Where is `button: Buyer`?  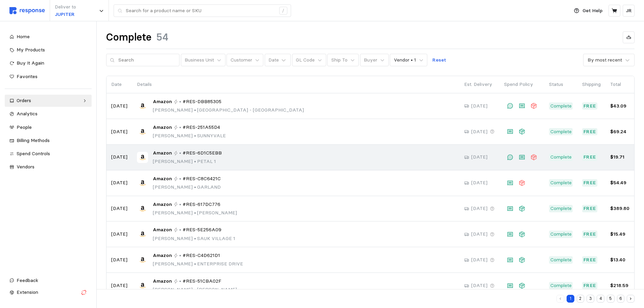 button: Buyer is located at coordinates (374, 60).